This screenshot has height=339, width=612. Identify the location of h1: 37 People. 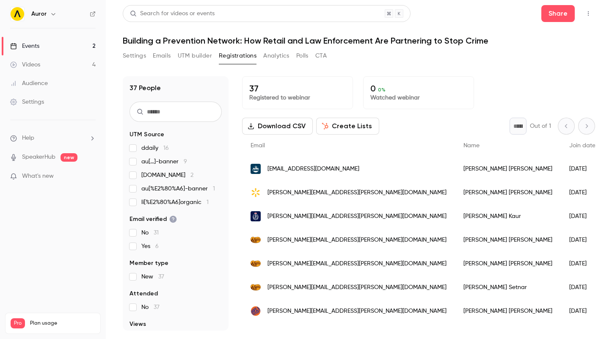
(145, 88).